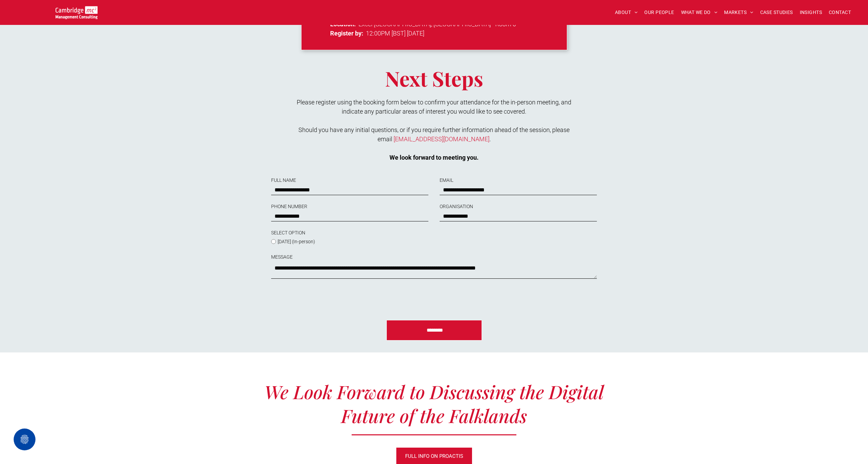 The height and width of the screenshot is (464, 868). I want to click on span: Next Steps, so click(434, 78).